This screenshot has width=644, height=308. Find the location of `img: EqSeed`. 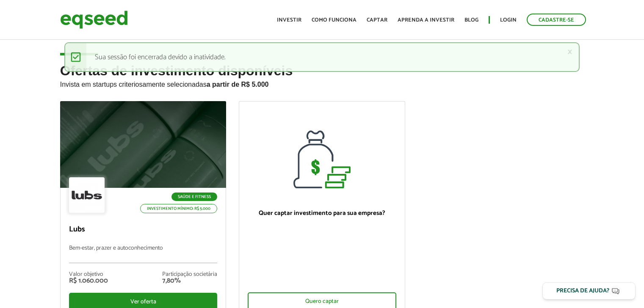

img: EqSeed is located at coordinates (94, 19).